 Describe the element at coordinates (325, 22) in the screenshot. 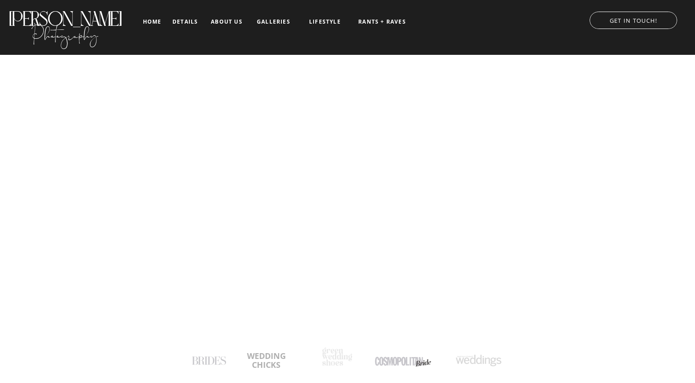

I see `nav: LIFESTYLE` at that location.